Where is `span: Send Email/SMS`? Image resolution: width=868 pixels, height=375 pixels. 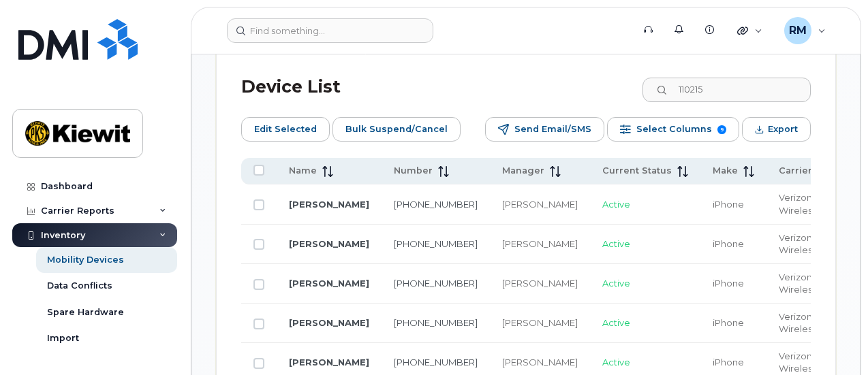 span: Send Email/SMS is located at coordinates (552, 129).